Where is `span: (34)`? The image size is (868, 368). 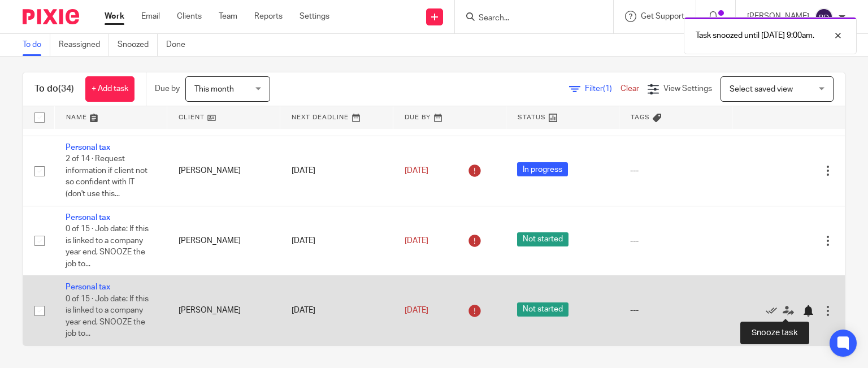
span: (34) is located at coordinates (66, 89).